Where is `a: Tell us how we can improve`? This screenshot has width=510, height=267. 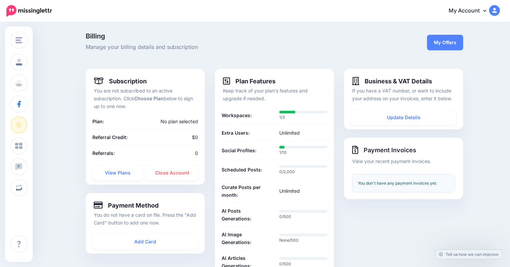 a: Tell us how we can improve is located at coordinates (468, 254).